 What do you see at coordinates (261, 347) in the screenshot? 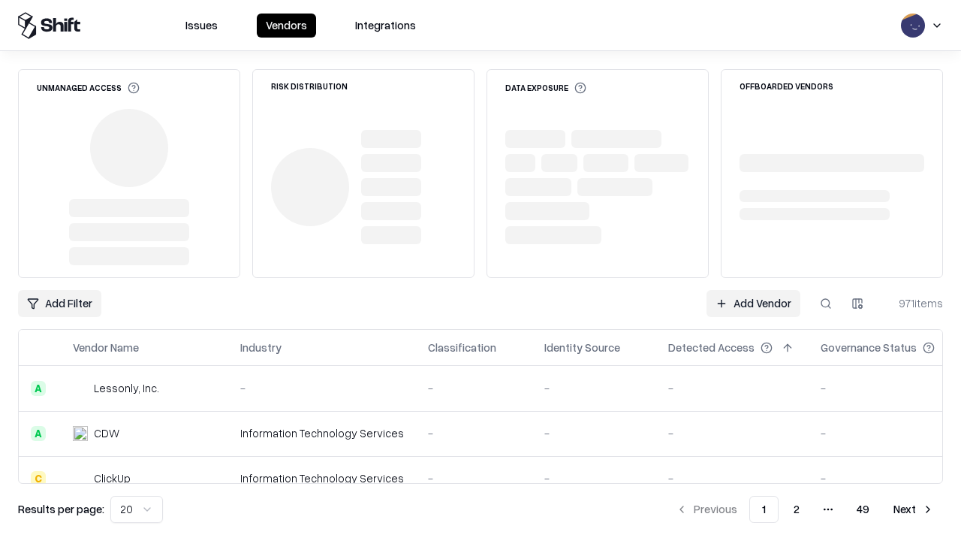
I see `div: Industry` at bounding box center [261, 347].